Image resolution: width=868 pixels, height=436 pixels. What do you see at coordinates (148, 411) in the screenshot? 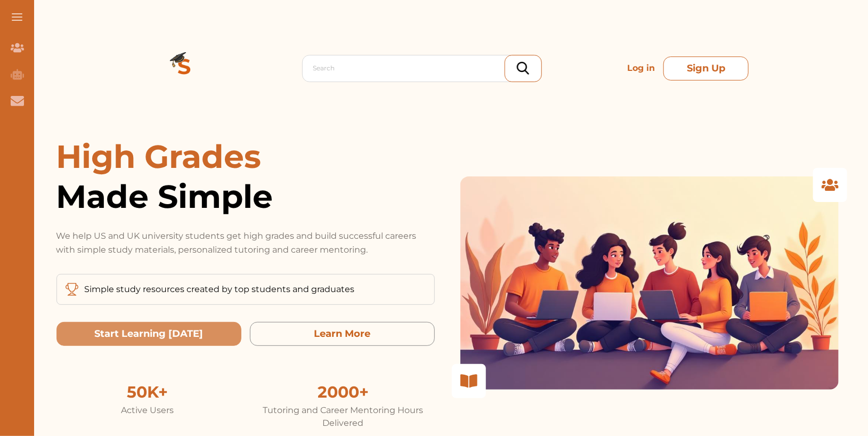
I see `div: Active Users` at bounding box center [148, 411].